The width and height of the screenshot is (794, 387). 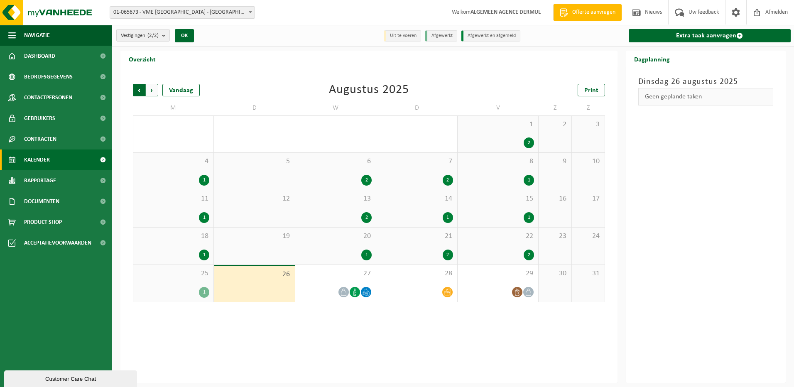 What do you see at coordinates (588, 274) in the screenshot?
I see `span: 31` at bounding box center [588, 274].